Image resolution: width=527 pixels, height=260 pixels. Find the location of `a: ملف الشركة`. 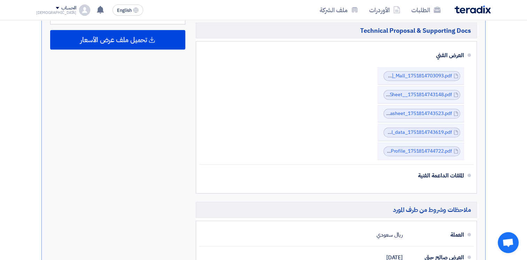

a: ملف الشركة is located at coordinates (339, 10).